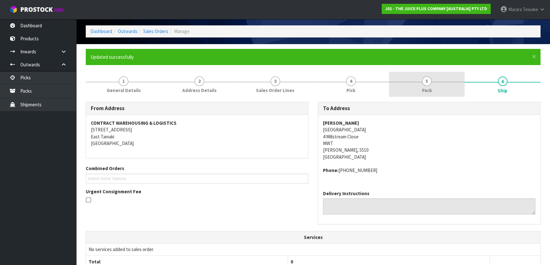  I want to click on span: Pick, so click(351, 90).